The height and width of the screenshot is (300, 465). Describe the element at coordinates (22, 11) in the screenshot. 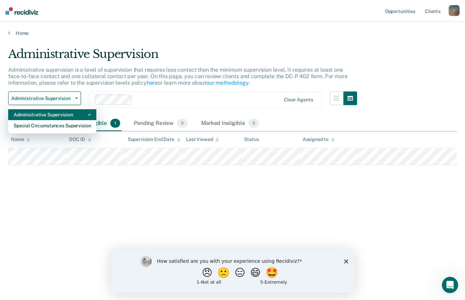

I see `img: Recidiviz` at that location.